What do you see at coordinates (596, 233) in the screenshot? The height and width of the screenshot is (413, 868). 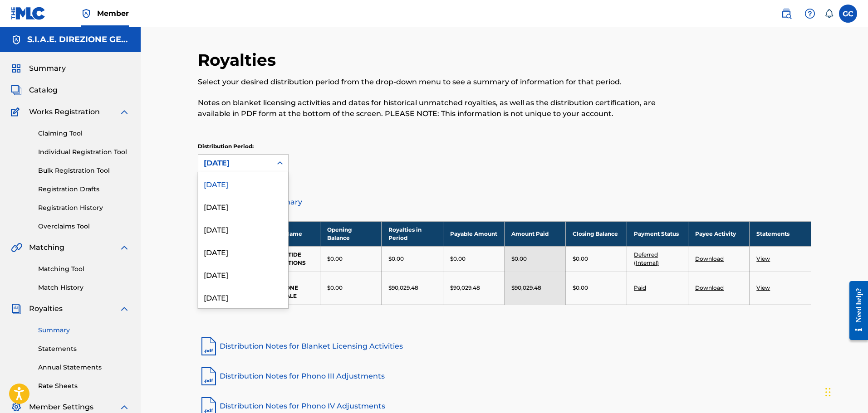 I see `th: Closing Balance` at bounding box center [596, 233].